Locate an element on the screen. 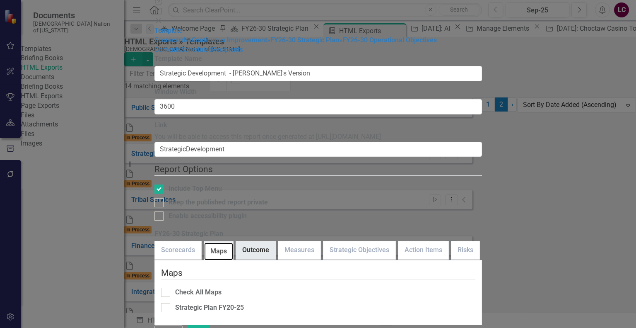  a: Risks is located at coordinates (466, 250).